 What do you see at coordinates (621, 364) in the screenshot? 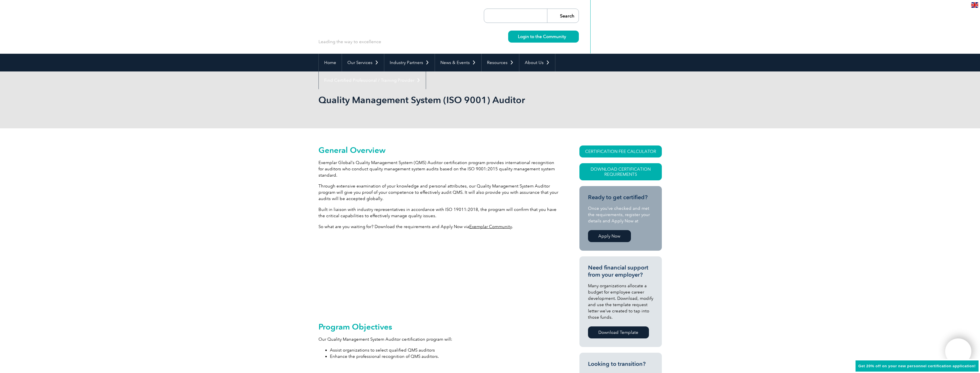
I see `h3: Looking to transition?` at bounding box center [621, 364].